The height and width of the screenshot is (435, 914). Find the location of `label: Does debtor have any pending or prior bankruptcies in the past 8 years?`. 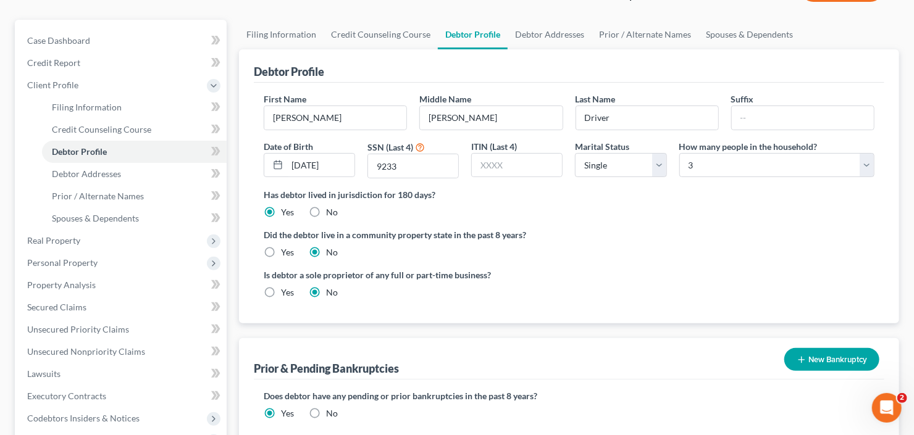

label: Does debtor have any pending or prior bankruptcies in the past 8 years? is located at coordinates (569, 396).